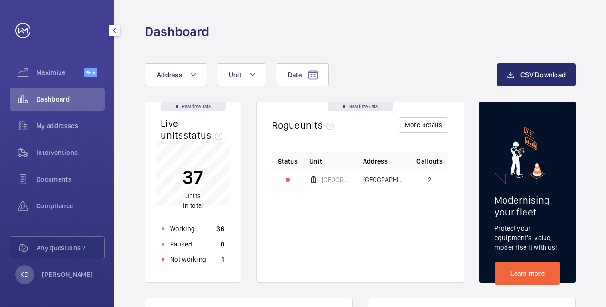 This screenshot has height=307, width=606. I want to click on span: Callouts, so click(429, 161).